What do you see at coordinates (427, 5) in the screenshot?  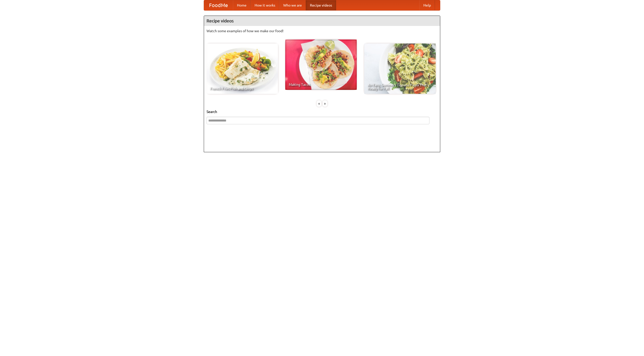 I see `a: Help` at bounding box center [427, 5].